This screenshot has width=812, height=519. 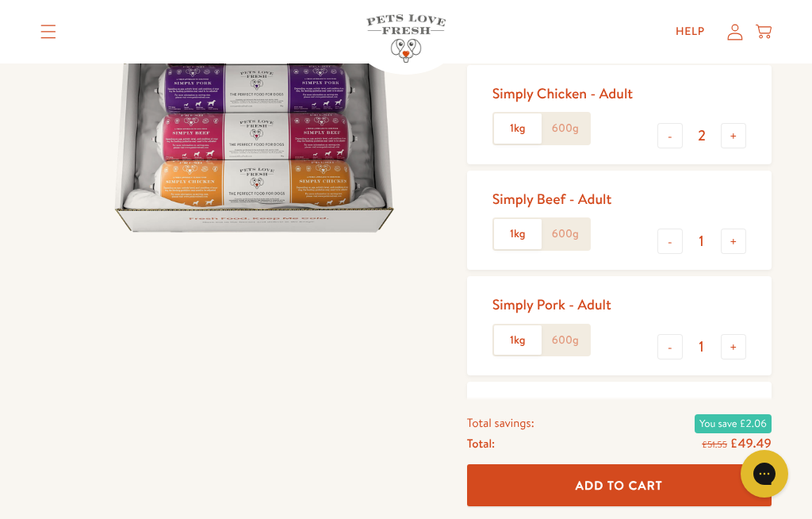 What do you see at coordinates (481, 444) in the screenshot?
I see `span: Total:` at bounding box center [481, 444].